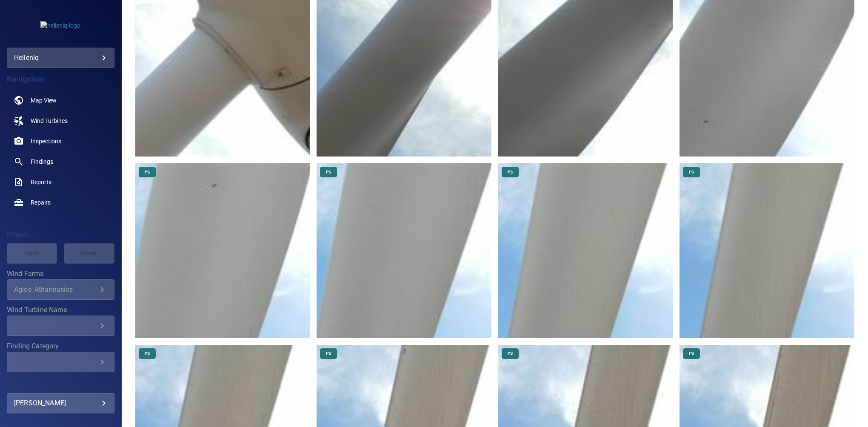 The width and height of the screenshot is (868, 427). Describe the element at coordinates (44, 101) in the screenshot. I see `span: Map View` at that location.